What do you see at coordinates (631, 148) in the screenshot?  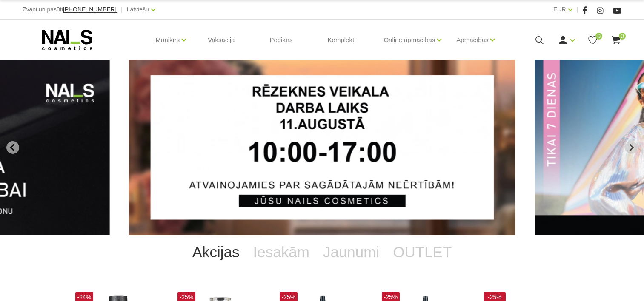 I see `button: Next slide` at bounding box center [631, 148].